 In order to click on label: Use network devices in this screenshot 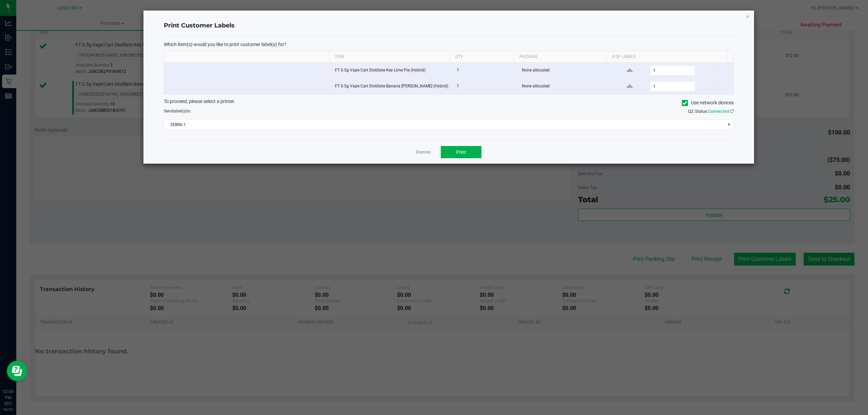, I will do `click(707, 102)`.